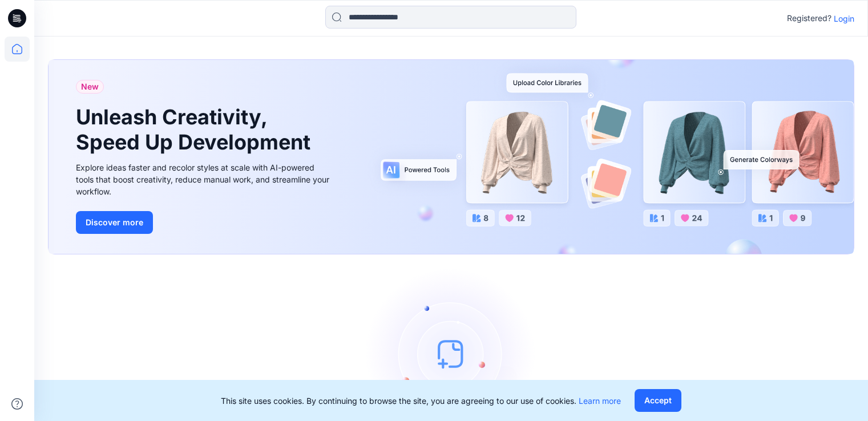 The image size is (868, 421). Describe the element at coordinates (204, 179) in the screenshot. I see `div: Explore ideas faster and recolor styles at scale with AI-powered tools that boost creativity, red...` at that location.